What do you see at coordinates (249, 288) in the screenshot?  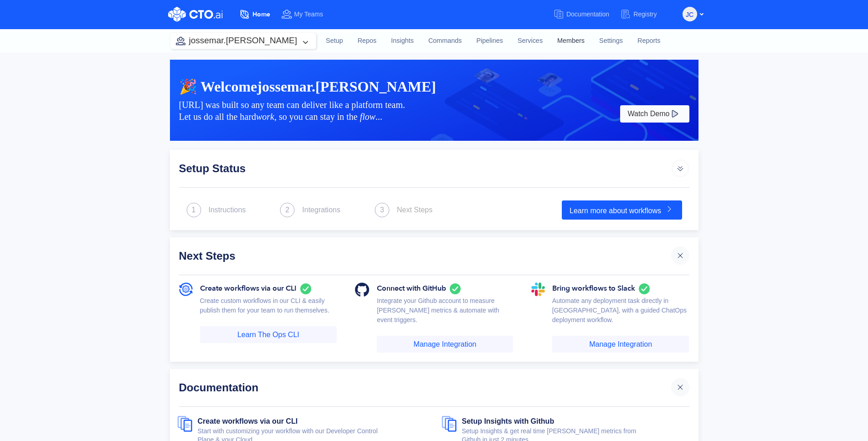 I see `span: Create workflows via our CLI` at bounding box center [249, 288].